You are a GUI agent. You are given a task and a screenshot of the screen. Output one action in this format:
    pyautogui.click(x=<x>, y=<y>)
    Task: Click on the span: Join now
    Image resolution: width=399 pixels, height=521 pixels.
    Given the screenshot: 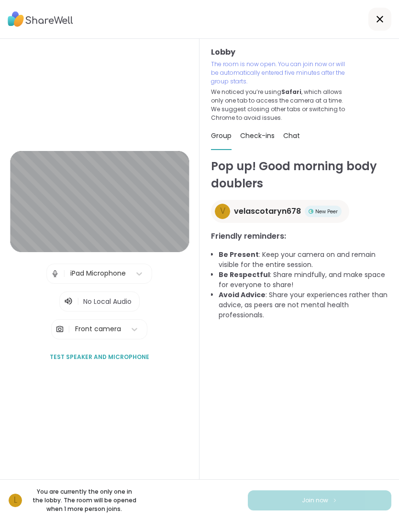 What is the action you would take?
    pyautogui.click(x=315, y=500)
    